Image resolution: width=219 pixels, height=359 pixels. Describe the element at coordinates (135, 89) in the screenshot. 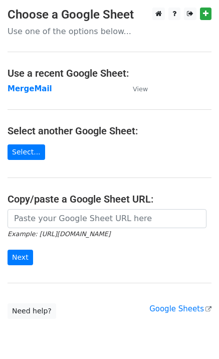

I see `a: View` at that location.